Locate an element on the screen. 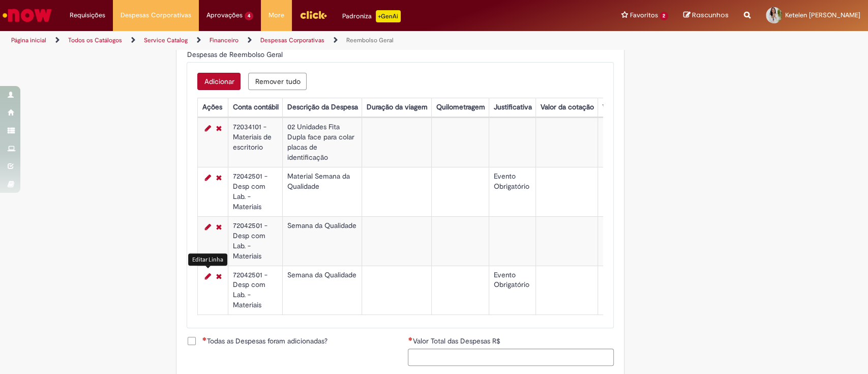 Image resolution: width=868 pixels, height=374 pixels. div: Padroniza is located at coordinates (371, 16).